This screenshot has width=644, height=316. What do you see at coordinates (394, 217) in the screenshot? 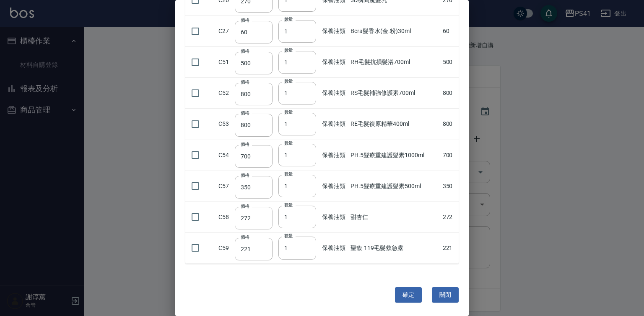
I see `td: 甜杏仁` at bounding box center [394, 217].